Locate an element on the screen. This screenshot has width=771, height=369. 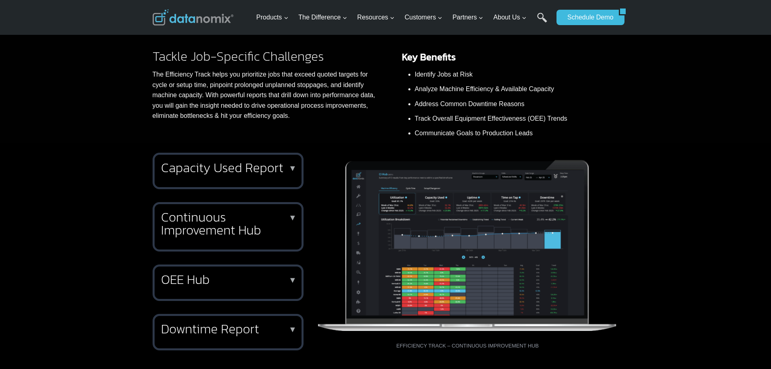
span: Partners is located at coordinates (468, 17).